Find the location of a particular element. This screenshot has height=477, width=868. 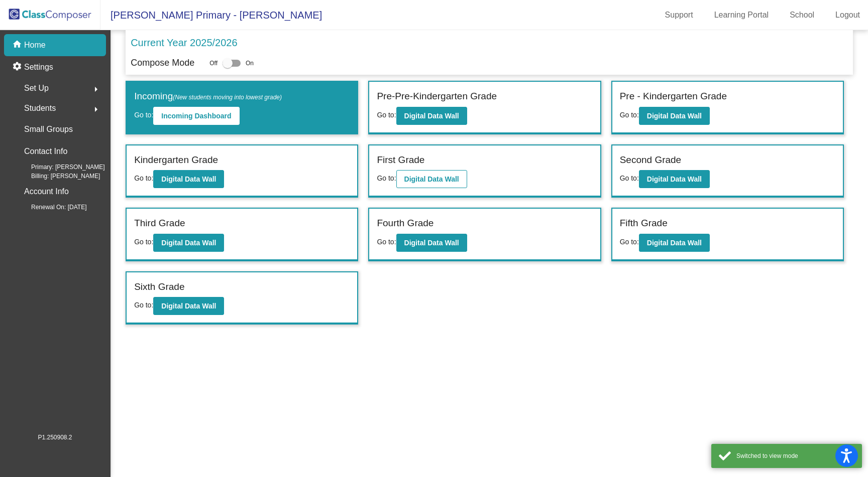

label: Pre-Pre-Kindergarten Grade is located at coordinates (436, 96).